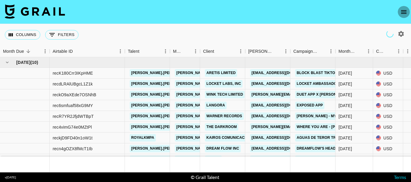 The image size is (411, 182). I want to click on button: Show filters, so click(62, 35).